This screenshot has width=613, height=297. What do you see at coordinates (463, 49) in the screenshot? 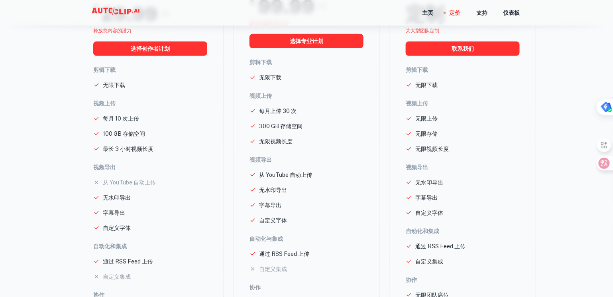
I see `button: 联系我们` at bounding box center [463, 49].